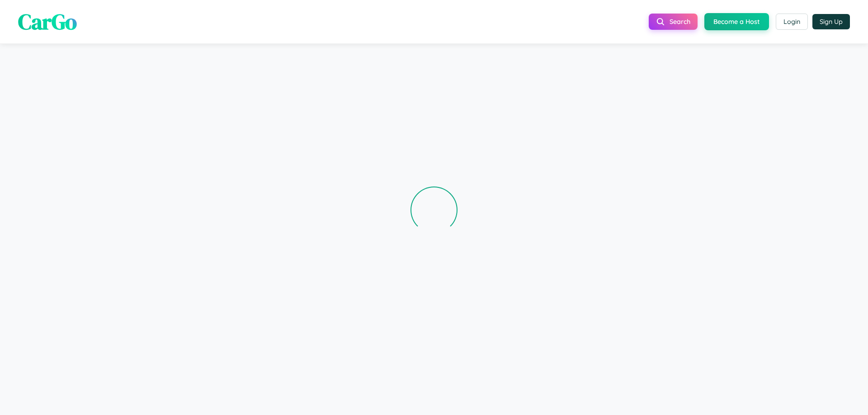 This screenshot has height=415, width=868. I want to click on button: Login, so click(792, 22).